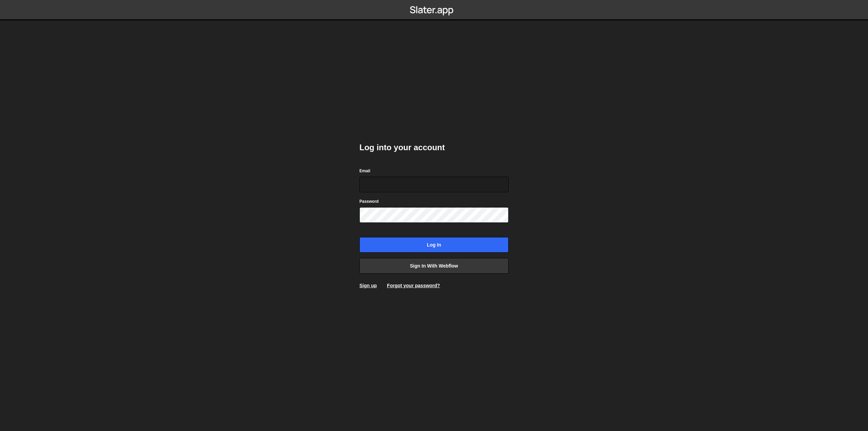  What do you see at coordinates (413, 285) in the screenshot?
I see `a: Forgot your password?` at bounding box center [413, 285].